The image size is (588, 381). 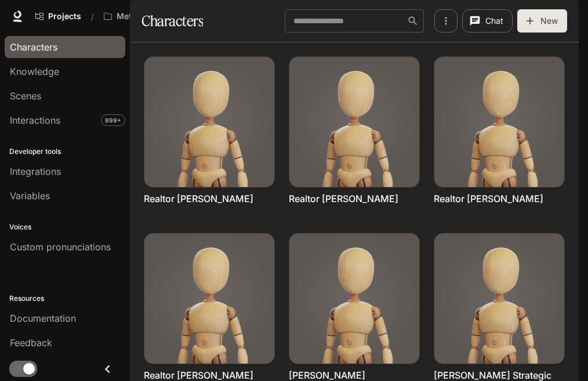 I want to click on h1: Characters, so click(x=172, y=21).